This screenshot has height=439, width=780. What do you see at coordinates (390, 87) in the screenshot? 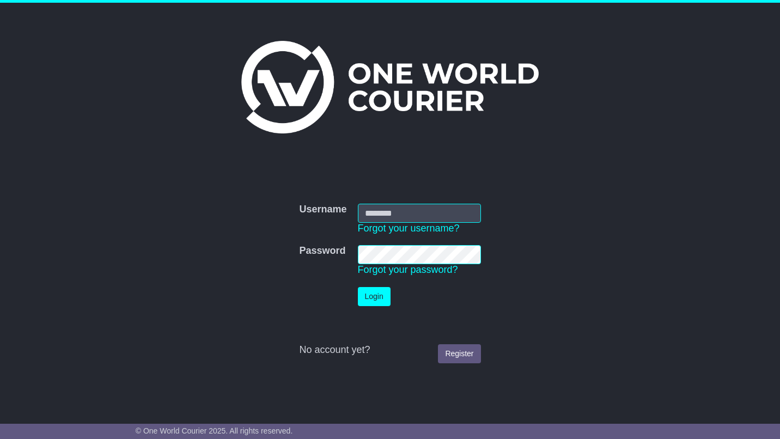
I see `img: One World` at bounding box center [390, 87].